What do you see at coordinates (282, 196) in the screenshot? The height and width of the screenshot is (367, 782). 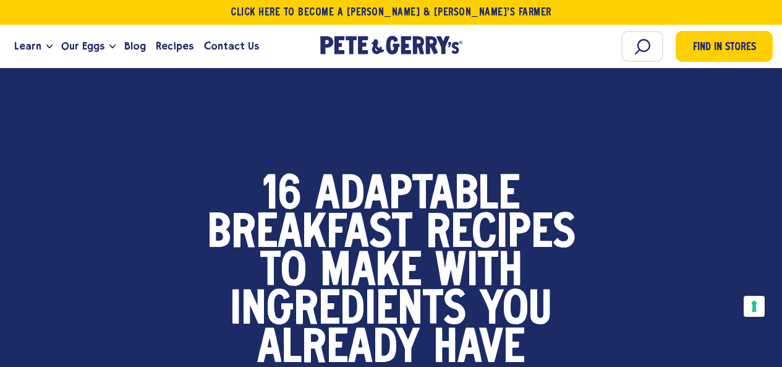 I see `span: 16` at bounding box center [282, 196].